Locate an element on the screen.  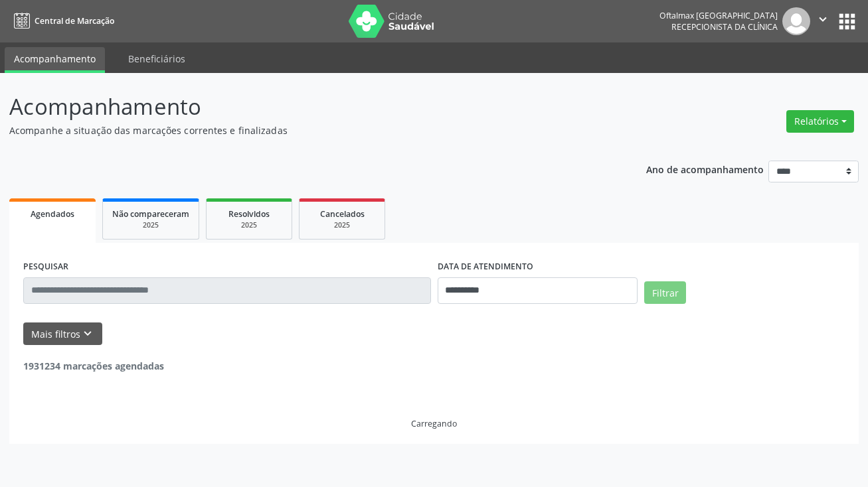
p: Acompanhe a situação das marcações correntes e finalizadas is located at coordinates (306, 130).